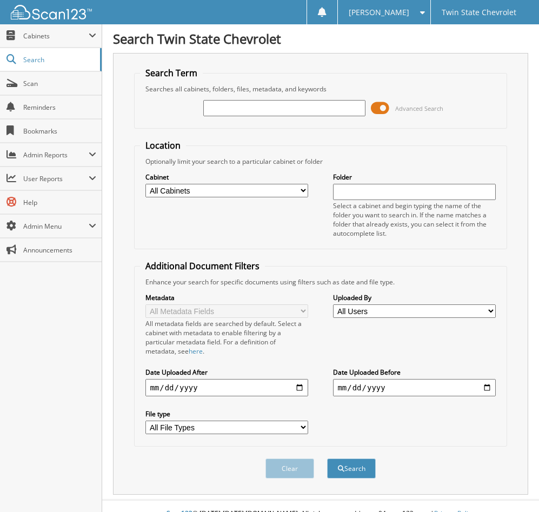 This screenshot has width=539, height=512. What do you see at coordinates (414, 177) in the screenshot?
I see `label: Folder` at bounding box center [414, 177].